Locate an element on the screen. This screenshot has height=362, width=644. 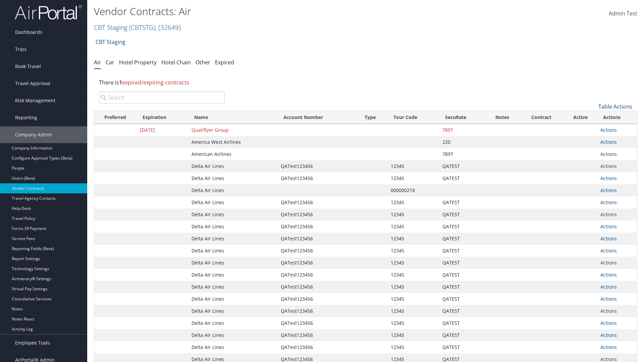
th: Active: activate to sort column ascending is located at coordinates (580, 117).